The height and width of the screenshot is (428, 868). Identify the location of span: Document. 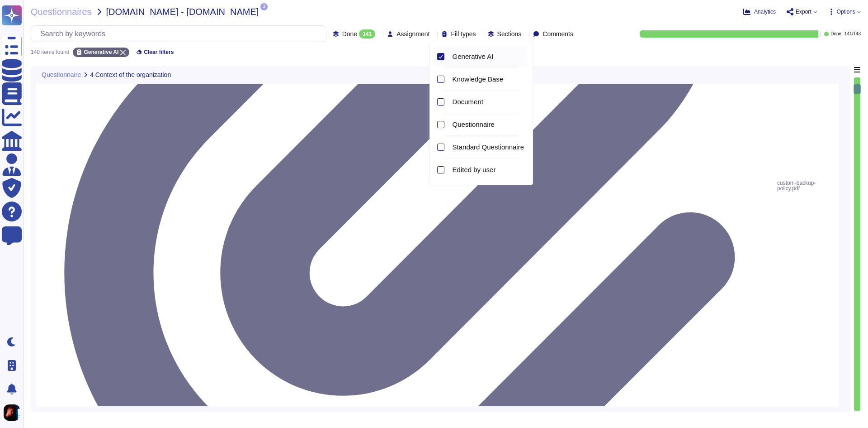
(468, 102).